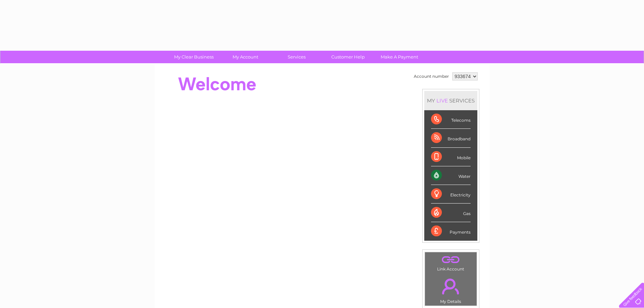  What do you see at coordinates (451, 289) in the screenshot?
I see `td: My Details` at bounding box center [451, 289].